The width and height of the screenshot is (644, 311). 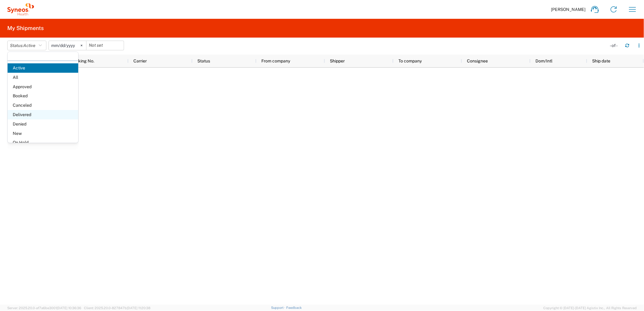 I want to click on span: Approved, so click(x=43, y=87).